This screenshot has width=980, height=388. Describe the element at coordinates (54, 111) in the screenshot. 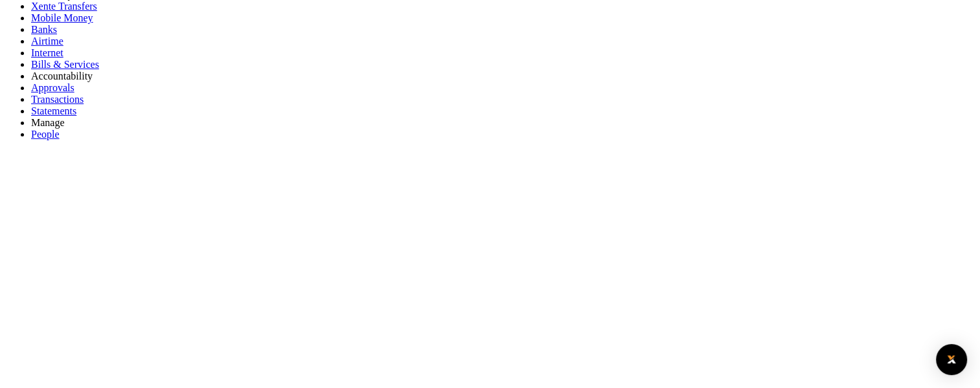

I see `a: Statements` at that location.